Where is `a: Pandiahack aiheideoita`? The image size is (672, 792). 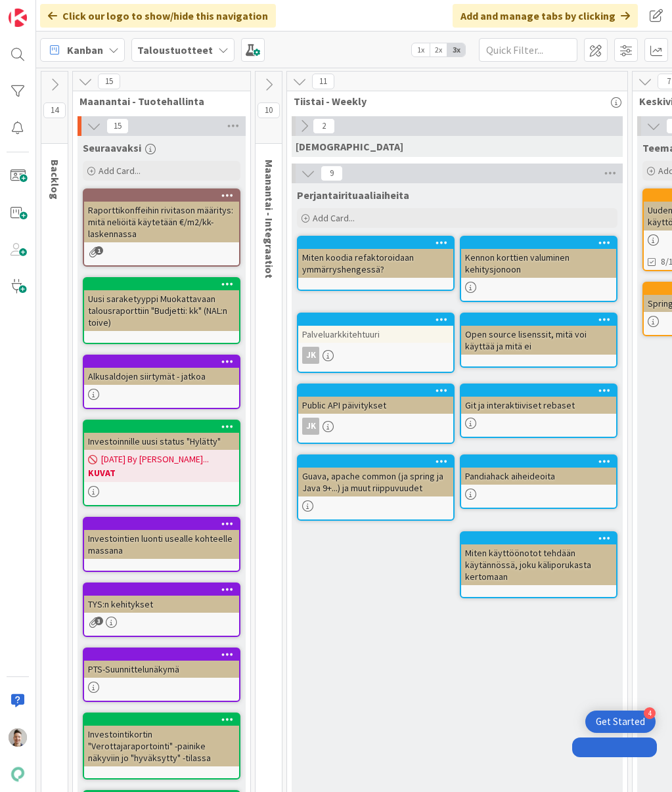 a: Pandiahack aiheideoita is located at coordinates (539, 482).